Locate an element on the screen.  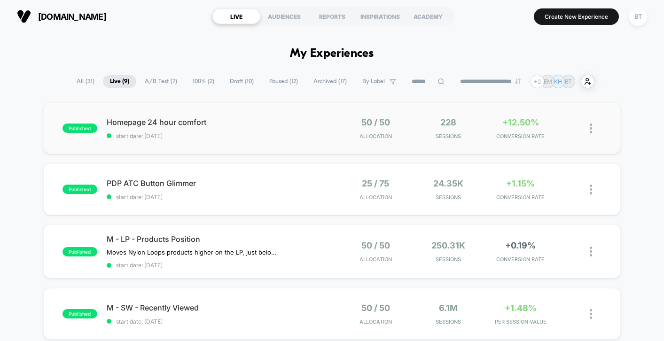
span: By Label is located at coordinates (374, 81).